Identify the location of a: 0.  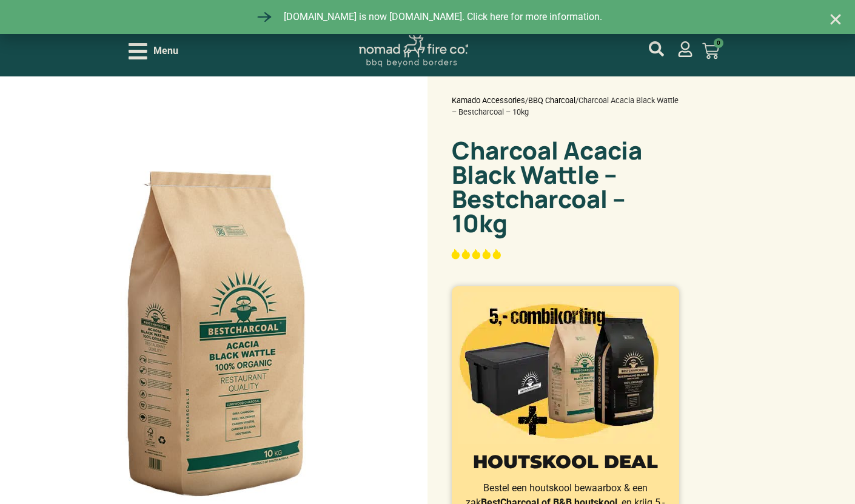
(711, 51).